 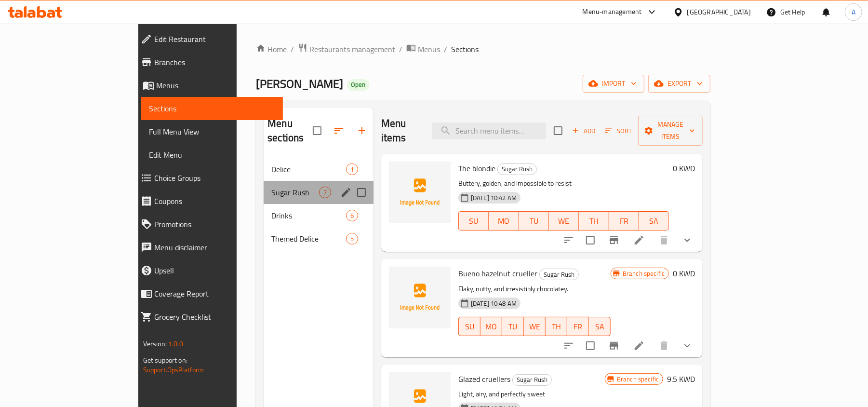 What do you see at coordinates (308, 216) in the screenshot?
I see `span: Drinks` at bounding box center [308, 216].